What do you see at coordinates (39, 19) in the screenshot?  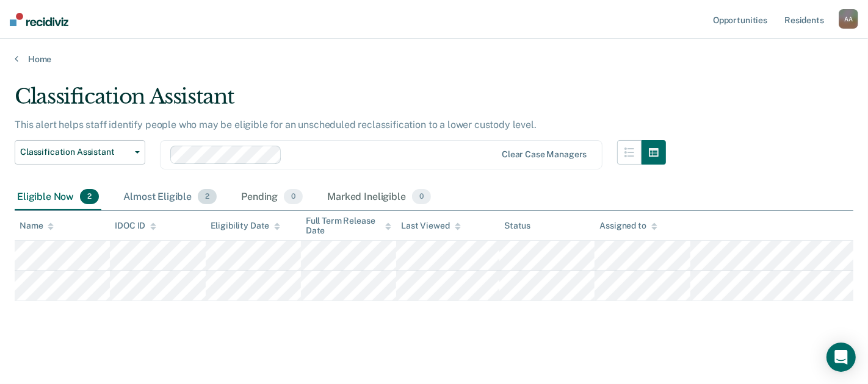 I see `img: Recidiviz` at bounding box center [39, 19].